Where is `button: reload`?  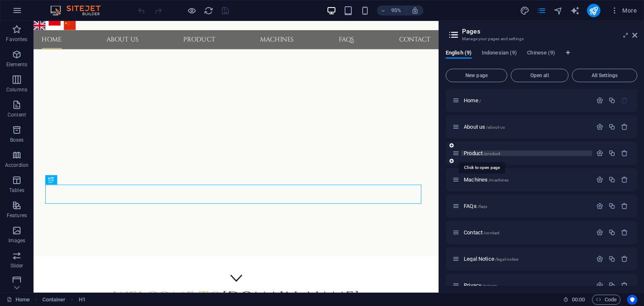
button: reload is located at coordinates (208, 10).